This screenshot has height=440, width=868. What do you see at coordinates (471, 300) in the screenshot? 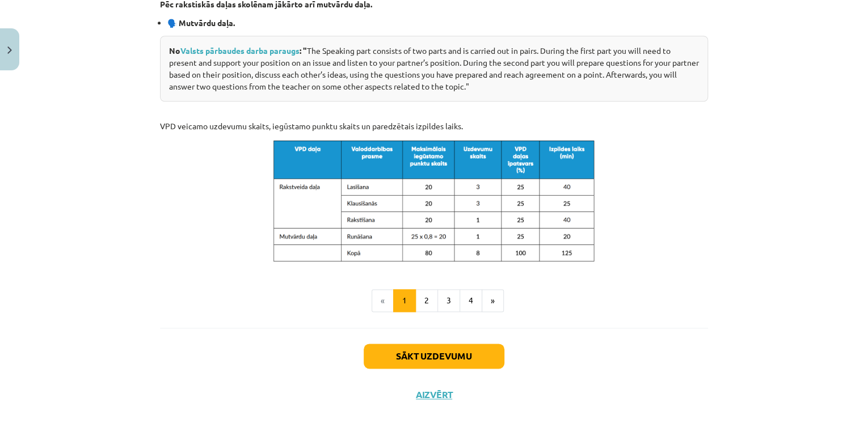
I see `button: 4` at bounding box center [471, 300].